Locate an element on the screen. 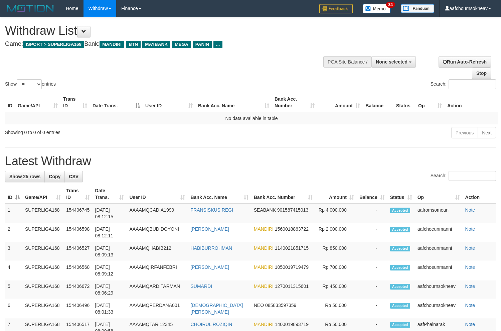 Image resolution: width=501 pixels, height=331 pixels. th: Game/API: activate to sort column ascending is located at coordinates (38, 102).